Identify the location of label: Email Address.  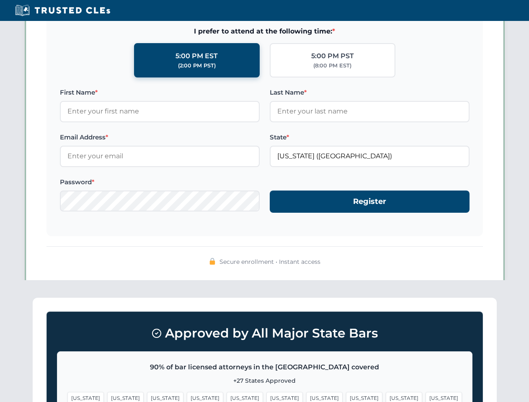
(160, 138).